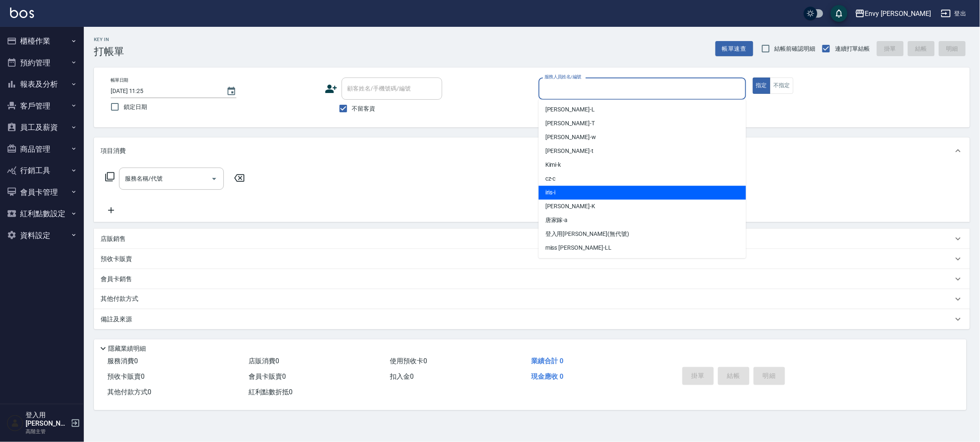 This screenshot has width=980, height=442. I want to click on div: 會員卡銷售, so click(532, 279).